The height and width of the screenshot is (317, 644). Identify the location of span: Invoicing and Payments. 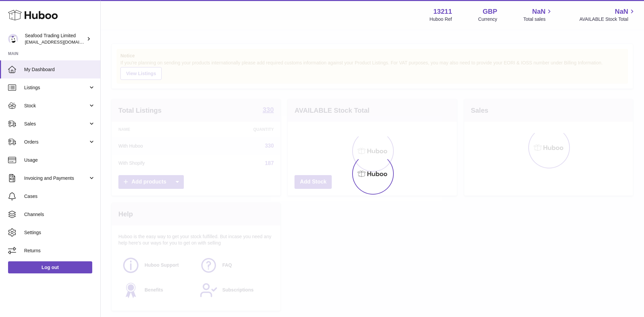
(56, 178).